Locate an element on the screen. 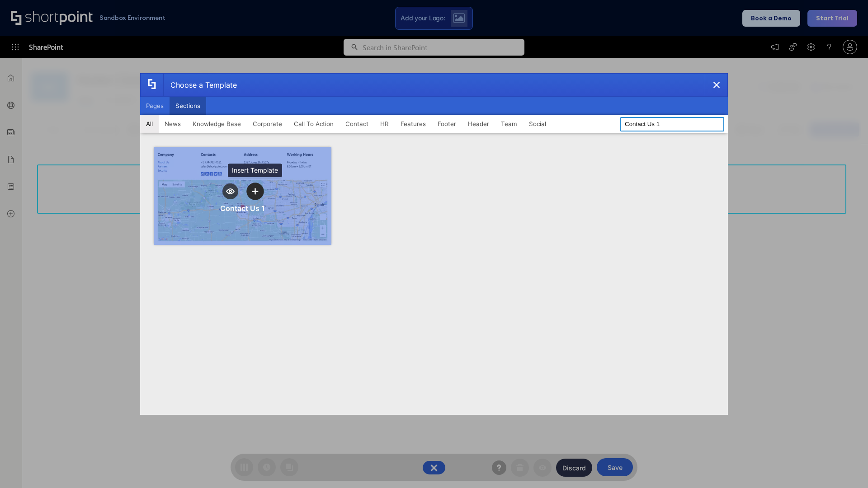 This screenshot has height=488, width=868. button: Sections is located at coordinates (188, 106).